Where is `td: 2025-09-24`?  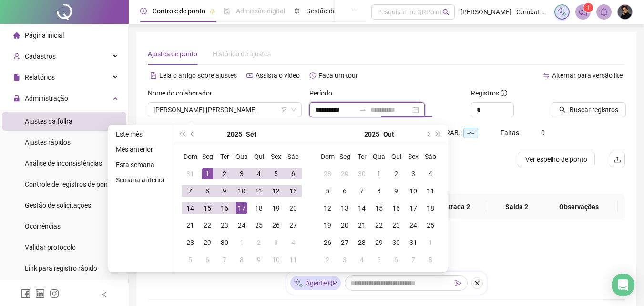
td: 2025-09-24 is located at coordinates (242, 225).